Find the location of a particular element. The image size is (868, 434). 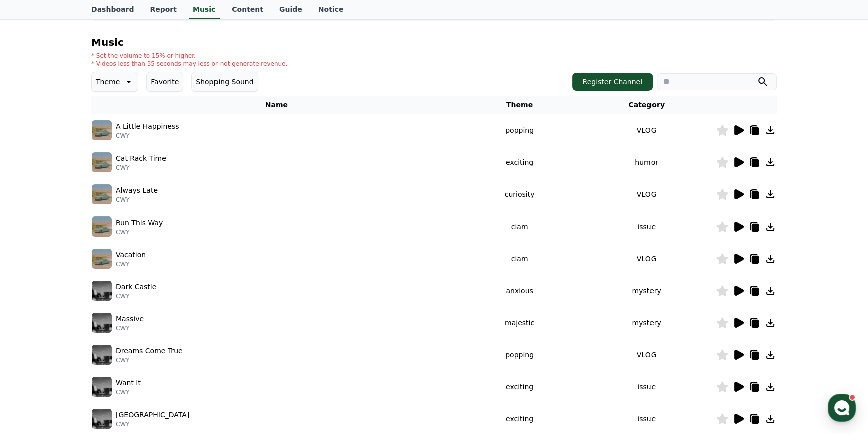

p: * Videos less than 35 seconds may less or not generate revenue. is located at coordinates (189, 64).